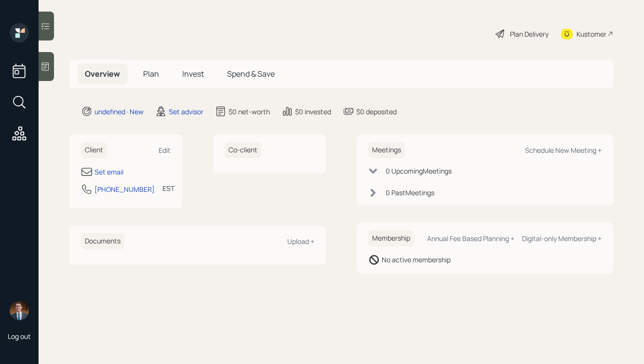  Describe the element at coordinates (592, 34) in the screenshot. I see `div: Kustomer` at that location.